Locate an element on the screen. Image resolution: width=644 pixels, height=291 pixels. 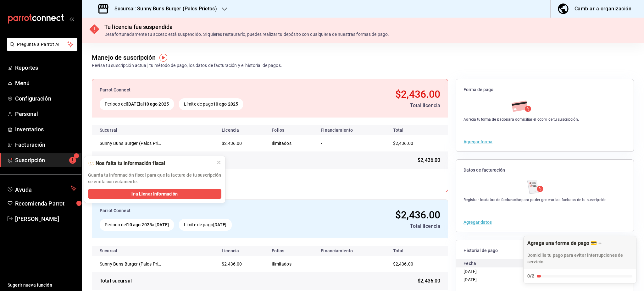
div: Cambiar a organización is located at coordinates (603, 9).